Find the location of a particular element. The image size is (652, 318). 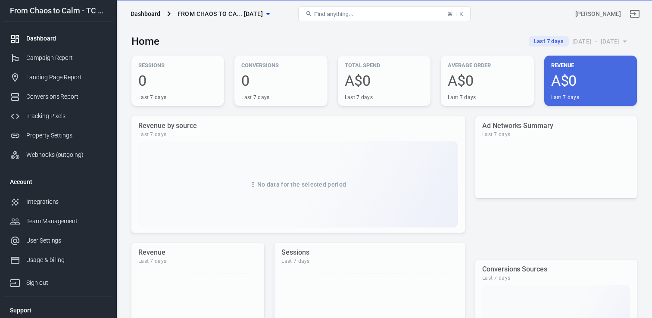

a: Tracking Pixels is located at coordinates (58, 116).